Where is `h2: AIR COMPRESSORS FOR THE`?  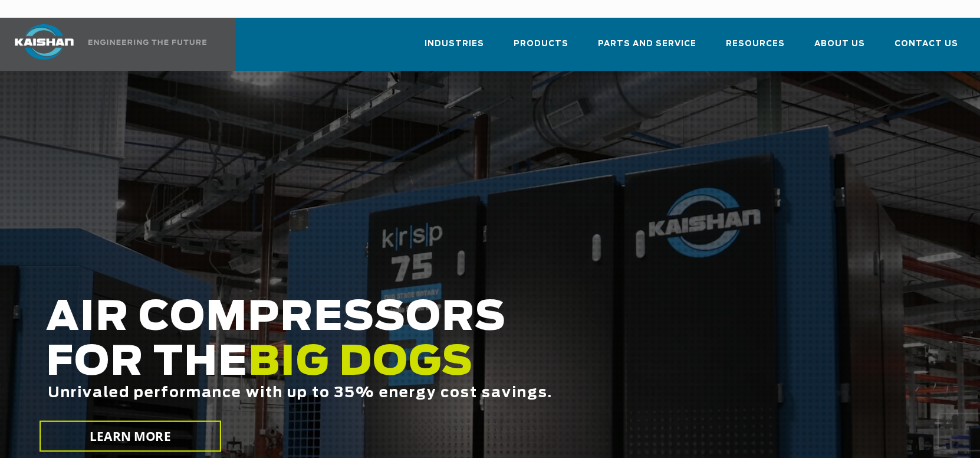 h2: AIR COMPRESSORS FOR THE is located at coordinates (415, 366).